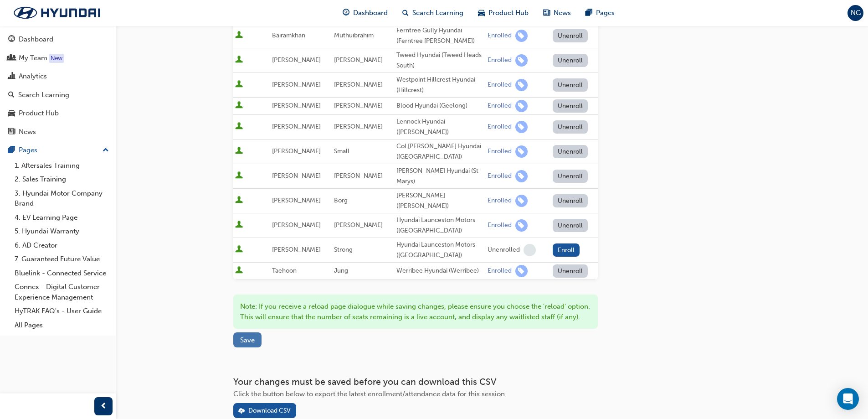 The height and width of the screenshot is (419, 868). What do you see at coordinates (605, 13) in the screenshot?
I see `span: Pages` at bounding box center [605, 13].